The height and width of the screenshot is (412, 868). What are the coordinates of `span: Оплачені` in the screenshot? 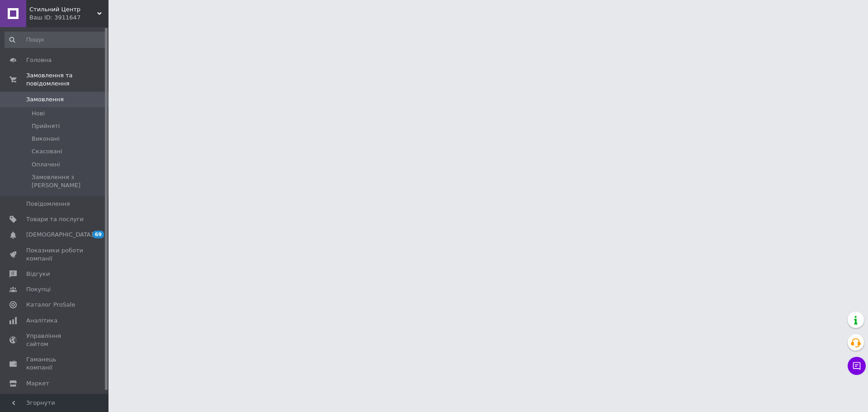 It's located at (46, 165).